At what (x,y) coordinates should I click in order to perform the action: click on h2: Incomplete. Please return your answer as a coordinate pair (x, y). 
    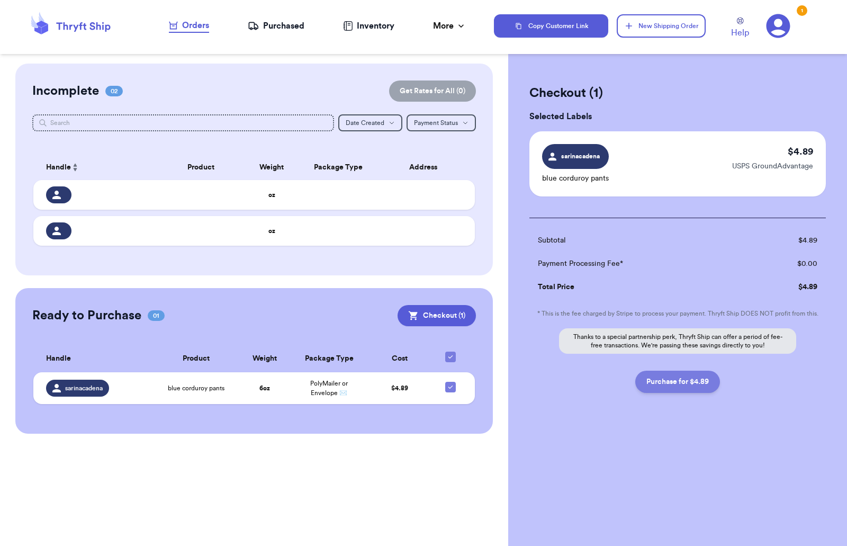
    Looking at the image, I should click on (66, 91).